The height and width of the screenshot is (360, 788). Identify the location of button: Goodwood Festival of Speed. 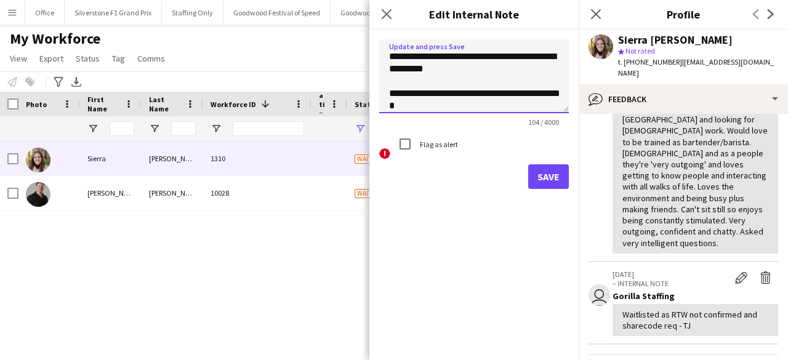
(277, 12).